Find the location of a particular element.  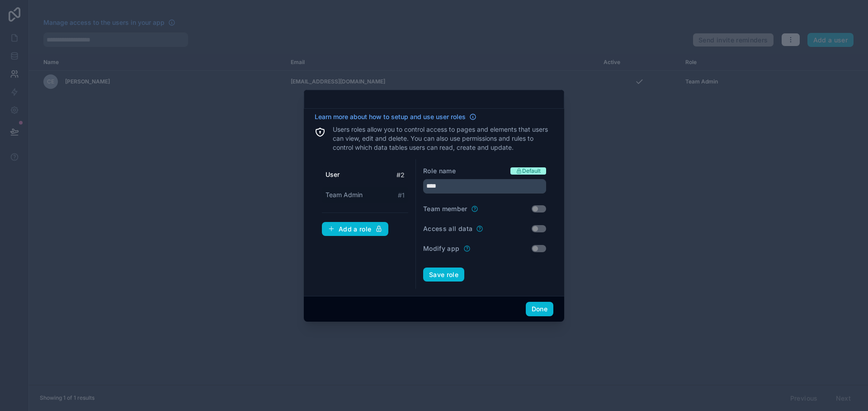

label: Role name is located at coordinates (439, 171).